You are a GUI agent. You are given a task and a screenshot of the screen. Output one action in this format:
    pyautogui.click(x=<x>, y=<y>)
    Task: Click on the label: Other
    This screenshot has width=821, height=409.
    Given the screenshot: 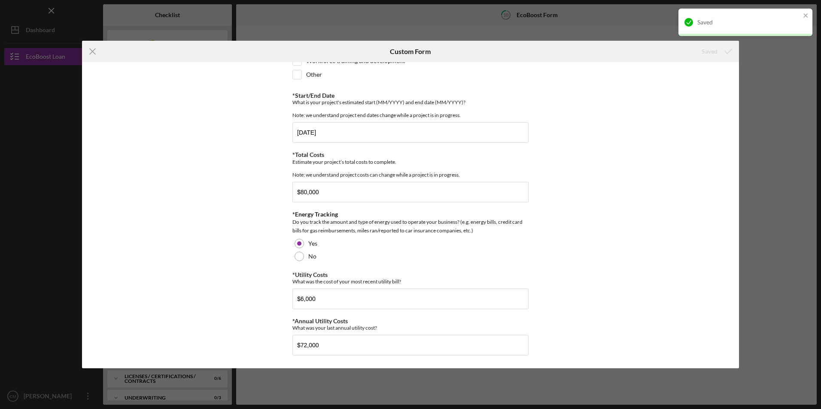 What is the action you would take?
    pyautogui.click(x=314, y=75)
    